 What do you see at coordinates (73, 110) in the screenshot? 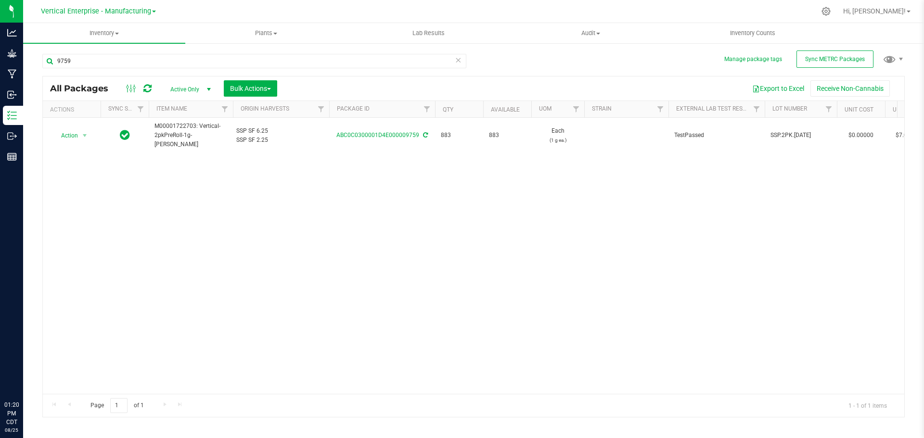
I see `div: Actions` at bounding box center [73, 110].